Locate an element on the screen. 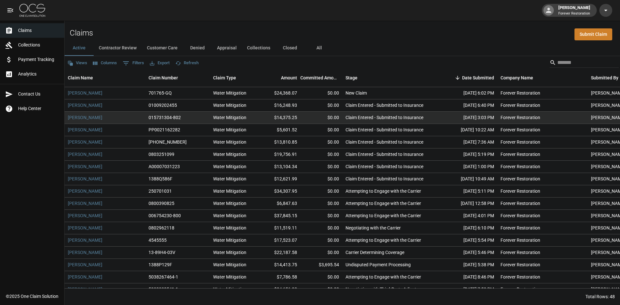  div: dynamic tabs is located at coordinates (342, 48).